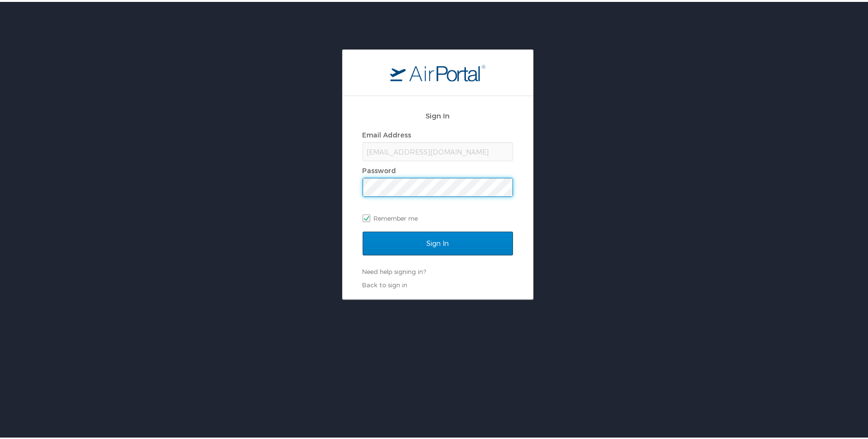 This screenshot has width=868, height=439. I want to click on a: Need help signing in?, so click(395, 269).